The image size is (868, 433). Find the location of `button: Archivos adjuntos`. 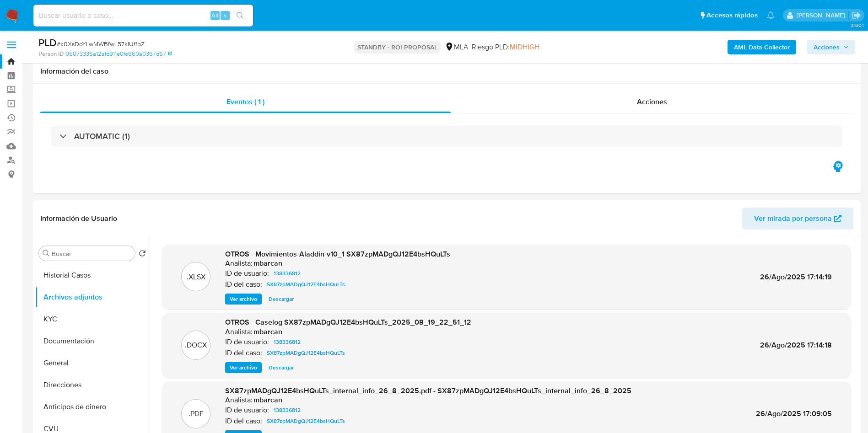

button: Archivos adjuntos is located at coordinates (92, 297).